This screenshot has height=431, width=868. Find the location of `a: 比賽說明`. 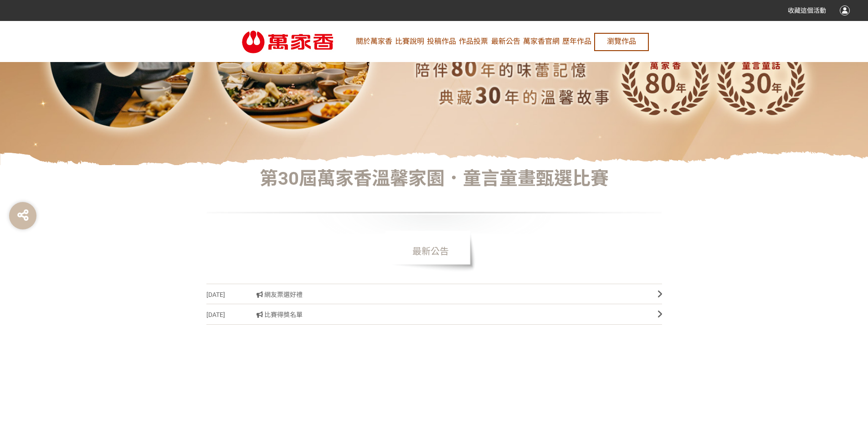

a: 比賽說明 is located at coordinates (409, 41).